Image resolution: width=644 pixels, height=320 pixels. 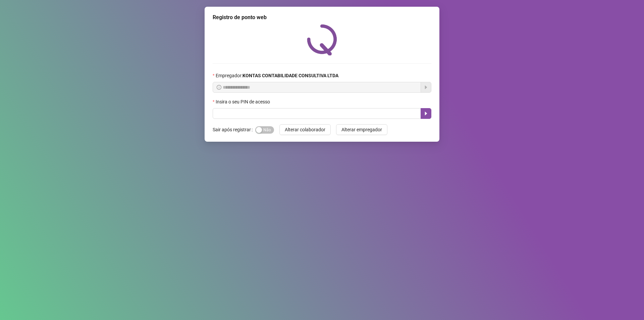 I want to click on span: Empregador :, so click(x=277, y=76).